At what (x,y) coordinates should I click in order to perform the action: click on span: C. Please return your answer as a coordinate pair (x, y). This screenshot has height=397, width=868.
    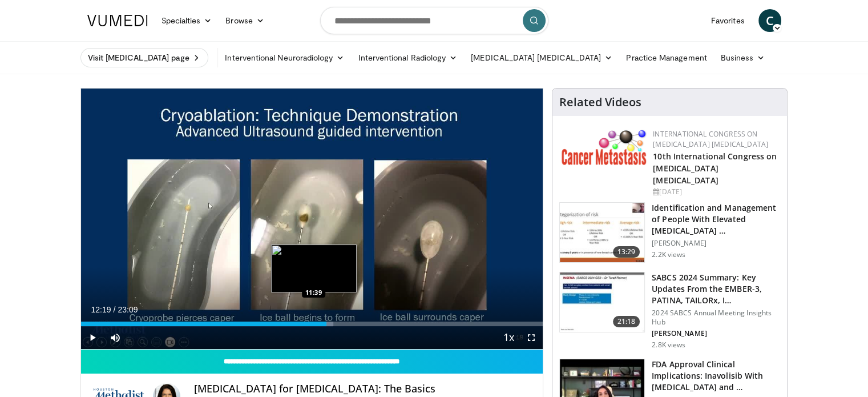
    Looking at the image, I should click on (770, 21).